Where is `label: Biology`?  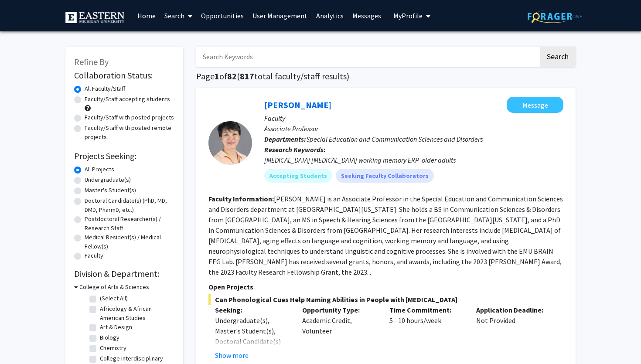
label: Biology is located at coordinates (110, 337).